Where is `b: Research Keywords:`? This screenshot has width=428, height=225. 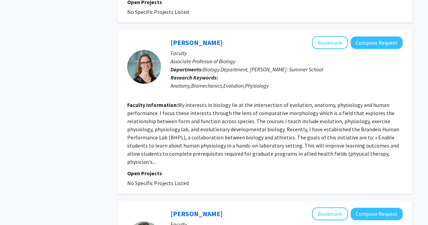
b: Research Keywords: is located at coordinates (194, 77).